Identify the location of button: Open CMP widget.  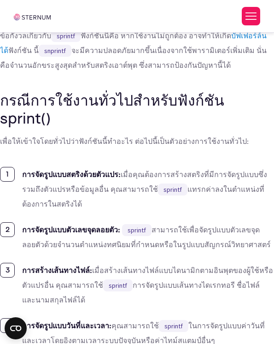
(16, 328).